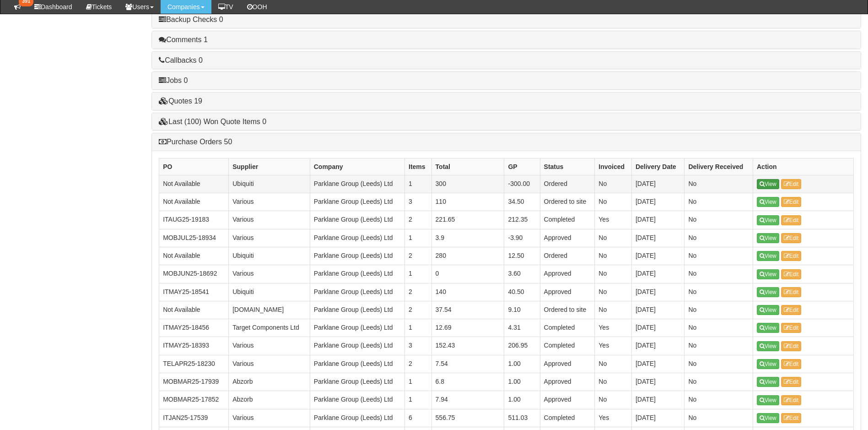  What do you see at coordinates (270, 400) in the screenshot?
I see `td: Abzorb` at bounding box center [270, 400].